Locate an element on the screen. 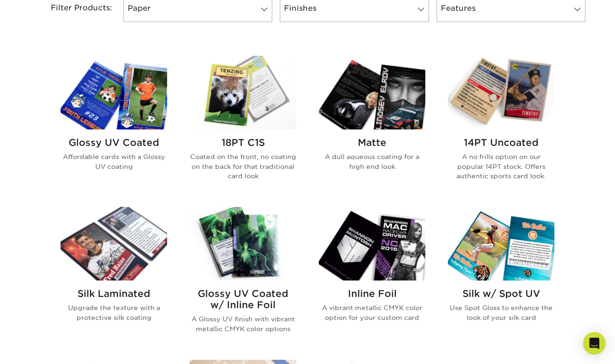 The height and width of the screenshot is (364, 615). h2: Silk w/ Spot UV is located at coordinates (501, 294).